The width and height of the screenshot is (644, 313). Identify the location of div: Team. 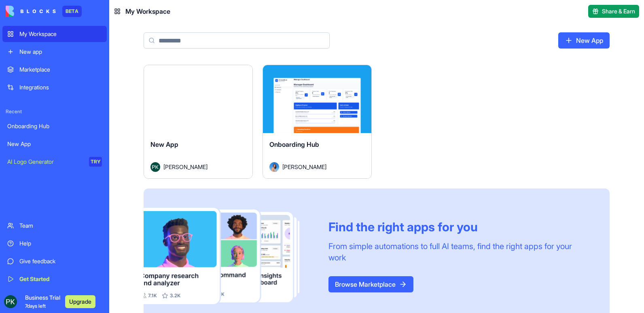
(61, 226).